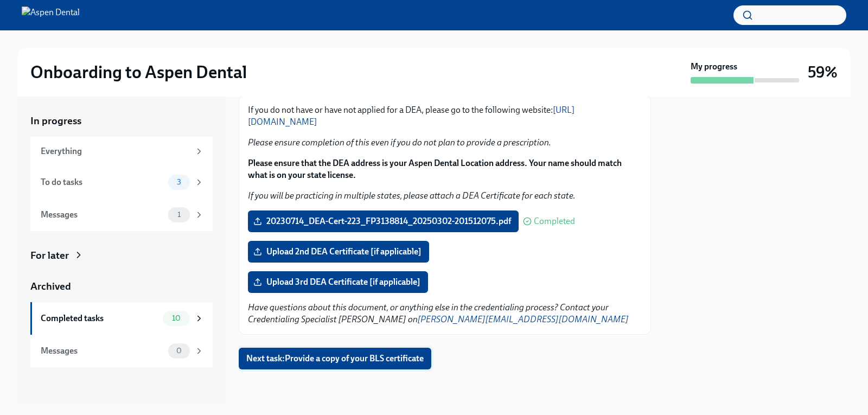 This screenshot has width=868, height=415. Describe the element at coordinates (122, 287) in the screenshot. I see `div: Archived` at that location.